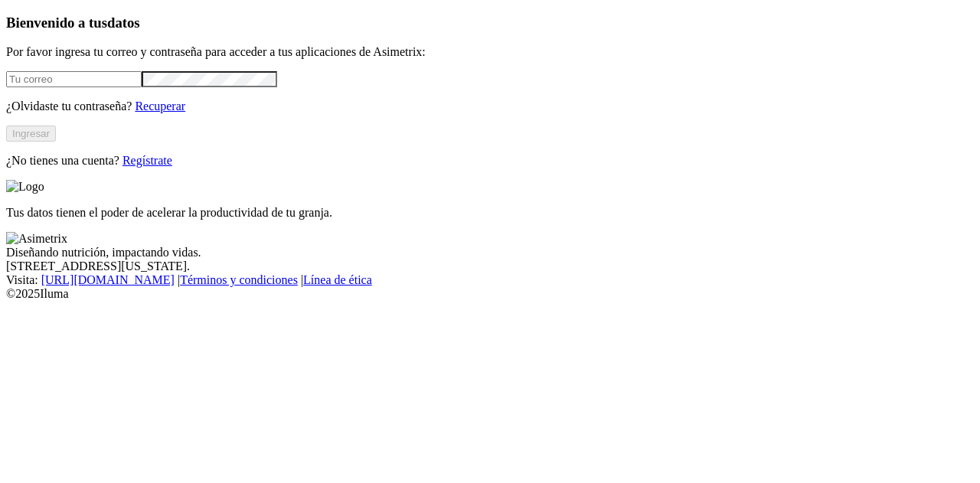  What do you see at coordinates (490, 213) in the screenshot?
I see `p: Tus datos tienen el poder de acelerar la productividad de tu granja.` at bounding box center [490, 213].